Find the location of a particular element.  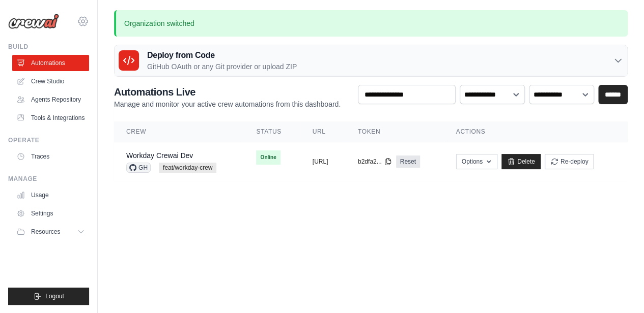

button: Options is located at coordinates (477, 162).